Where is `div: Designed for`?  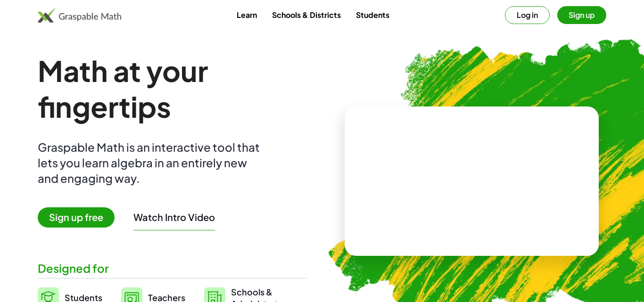
div: Designed for is located at coordinates (172, 268).